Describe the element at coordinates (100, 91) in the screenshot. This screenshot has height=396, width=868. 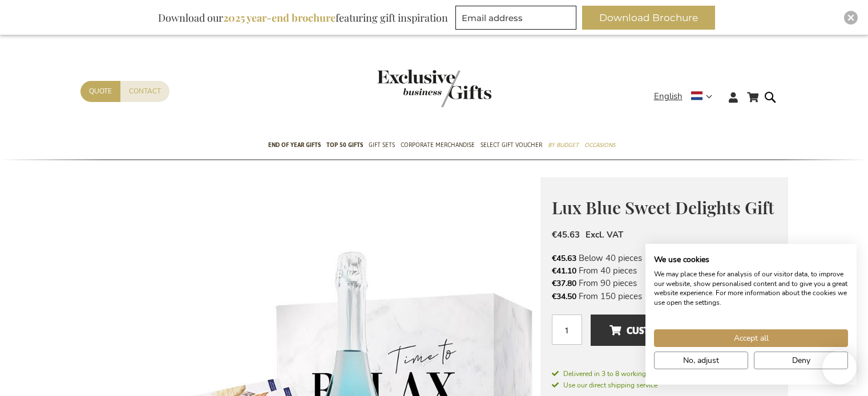
I see `a: Quote` at that location.